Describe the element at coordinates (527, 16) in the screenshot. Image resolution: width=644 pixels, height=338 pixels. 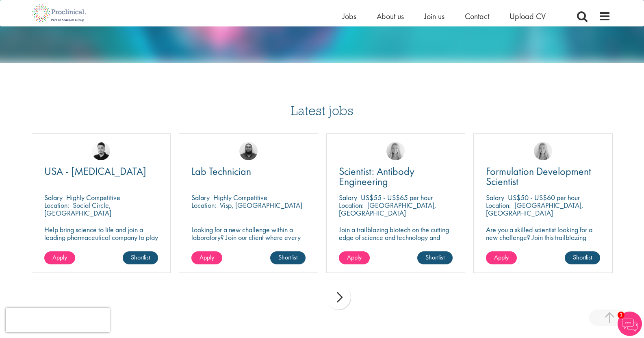
I see `span: Upload CV` at that location.